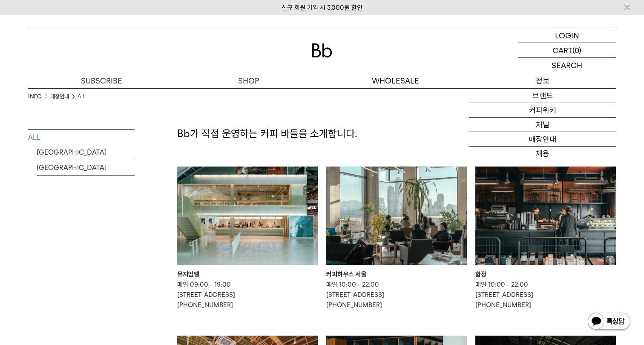 The height and width of the screenshot is (345, 644). I want to click on a: SUBSCRIBE, so click(101, 80).